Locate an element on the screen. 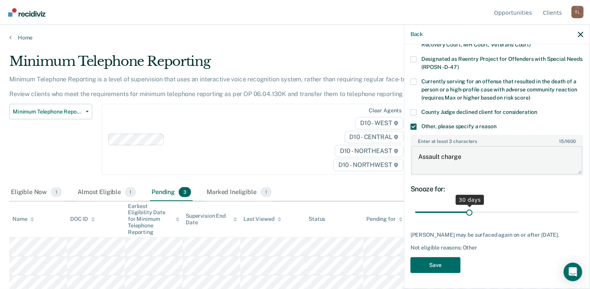 Image resolution: width=590 pixels, height=289 pixels. textarea: Assault charge is located at coordinates (497, 161).